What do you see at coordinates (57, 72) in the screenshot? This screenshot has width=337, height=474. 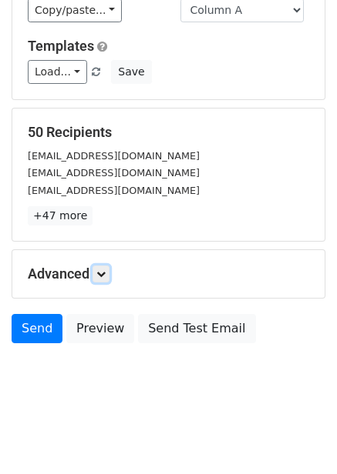 I see `a: Load...` at bounding box center [57, 72].